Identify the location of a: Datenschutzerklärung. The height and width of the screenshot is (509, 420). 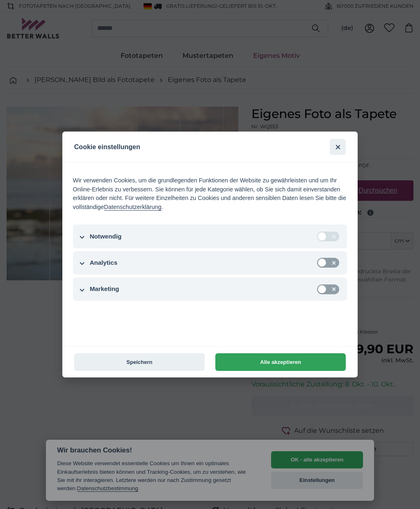
(133, 207).